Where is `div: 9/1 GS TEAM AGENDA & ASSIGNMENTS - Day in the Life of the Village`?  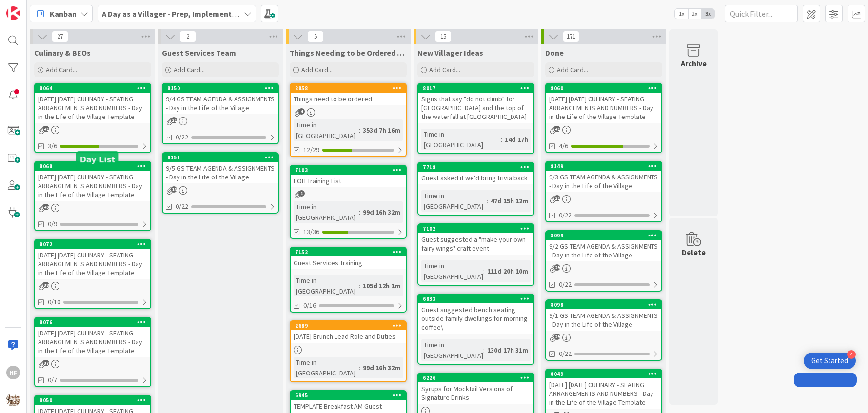 div: 9/1 GS TEAM AGENDA & ASSIGNMENTS - Day in the Life of the Village is located at coordinates (604, 320).